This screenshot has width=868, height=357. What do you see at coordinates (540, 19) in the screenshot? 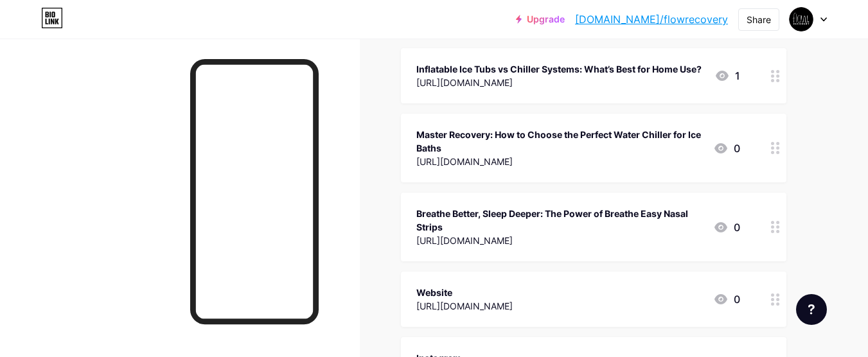
I see `a: Upgrade` at bounding box center [540, 19].